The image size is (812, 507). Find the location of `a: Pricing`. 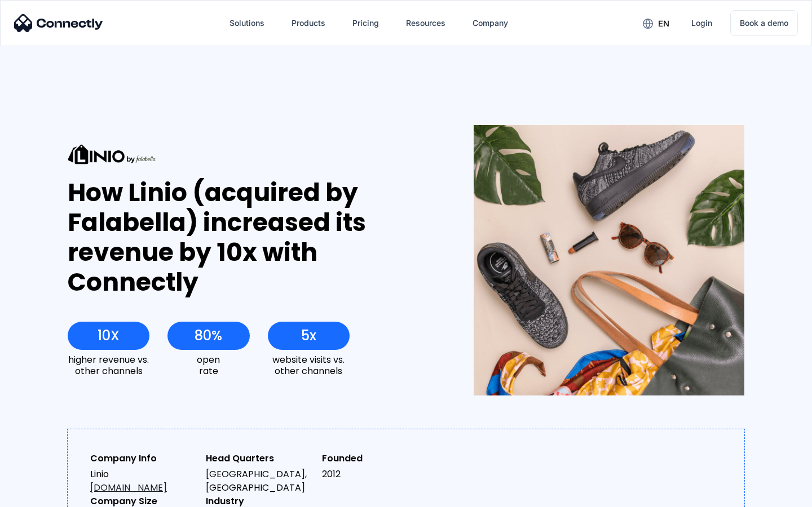

a: Pricing is located at coordinates (365, 23).